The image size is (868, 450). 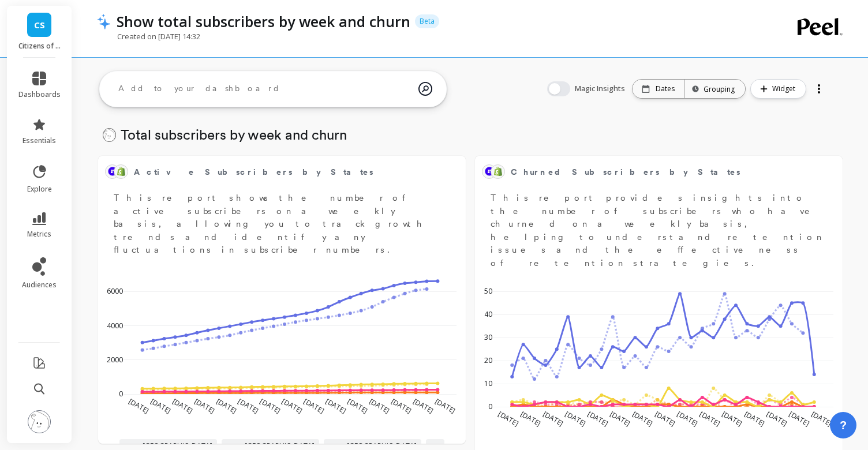 What do you see at coordinates (715, 89) in the screenshot?
I see `div: Grouping` at bounding box center [715, 89].